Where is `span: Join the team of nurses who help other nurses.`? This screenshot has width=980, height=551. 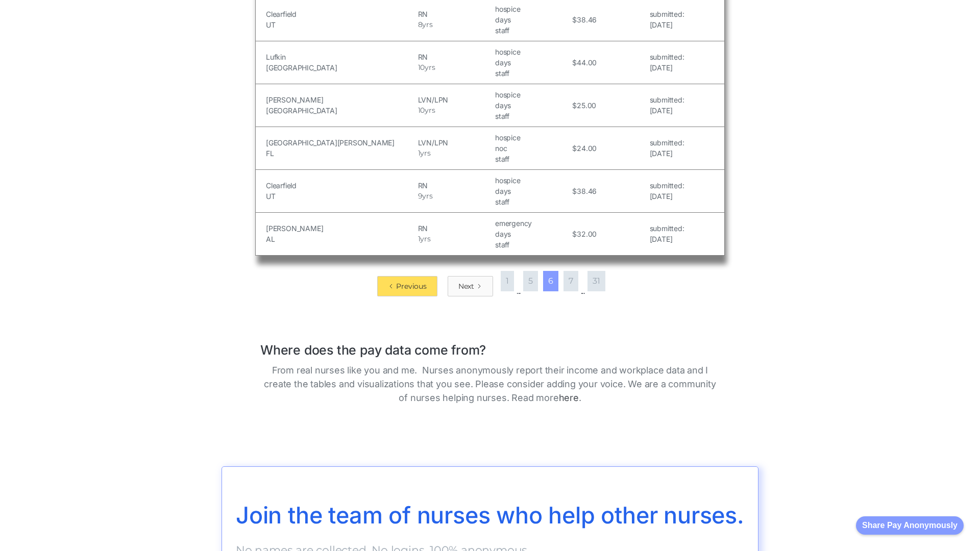 span: Join the team of nurses who help other nurses. is located at coordinates (490, 515).